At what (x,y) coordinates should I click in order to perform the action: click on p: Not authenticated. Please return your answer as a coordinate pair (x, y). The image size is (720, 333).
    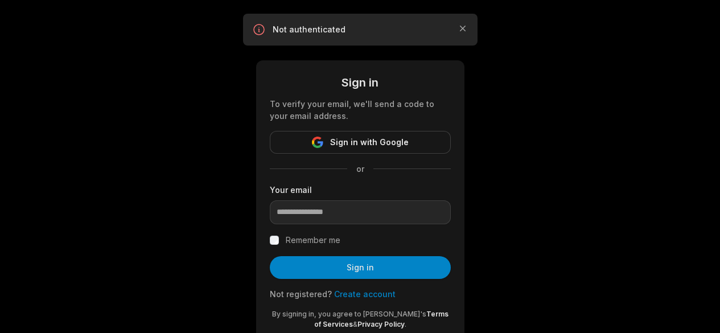
    Looking at the image, I should click on (360, 30).